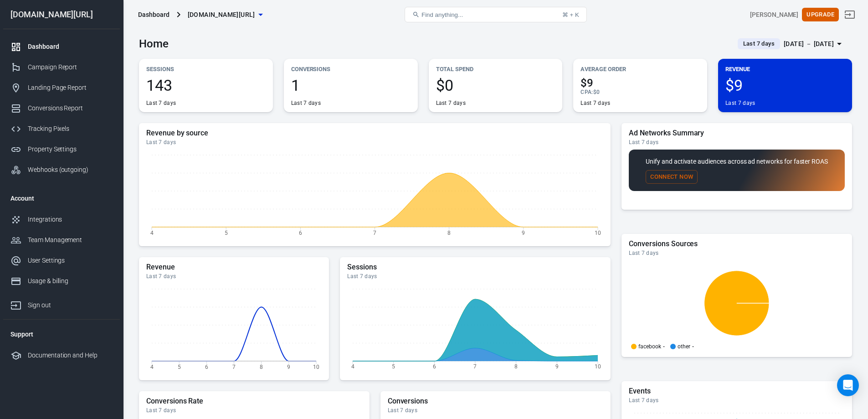 This screenshot has height=419, width=868. What do you see at coordinates (70, 305) in the screenshot?
I see `div: Sign out` at bounding box center [70, 305].